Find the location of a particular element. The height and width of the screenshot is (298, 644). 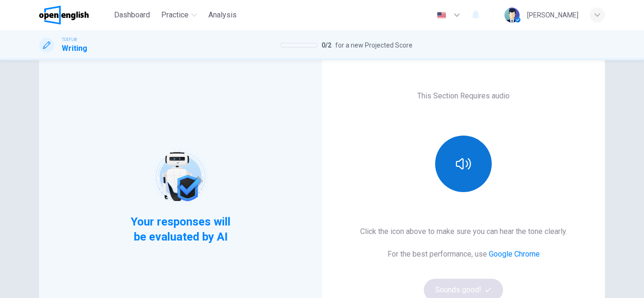

h6: This Section Requires audio is located at coordinates (463, 96).